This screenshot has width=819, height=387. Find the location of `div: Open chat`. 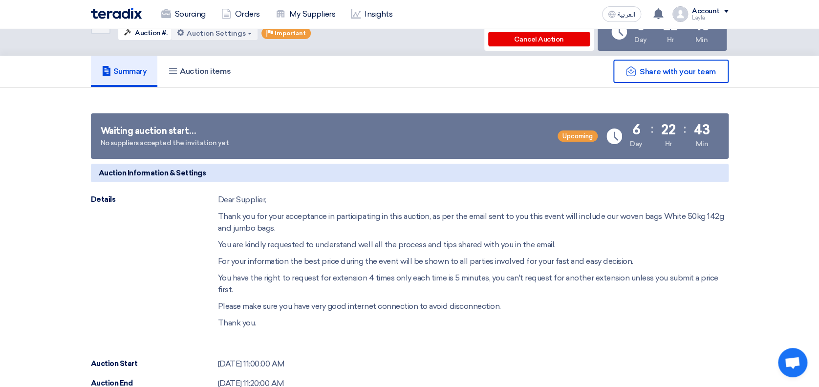

div: Open chat is located at coordinates (792, 363).